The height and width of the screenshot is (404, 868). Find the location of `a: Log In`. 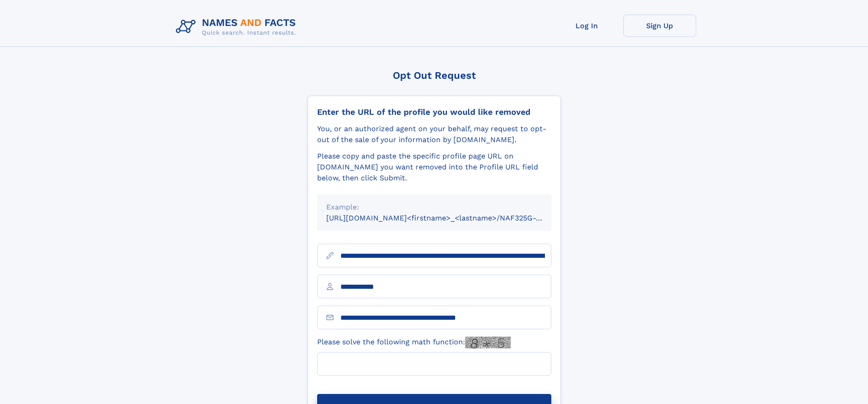

a: Log In is located at coordinates (587, 26).